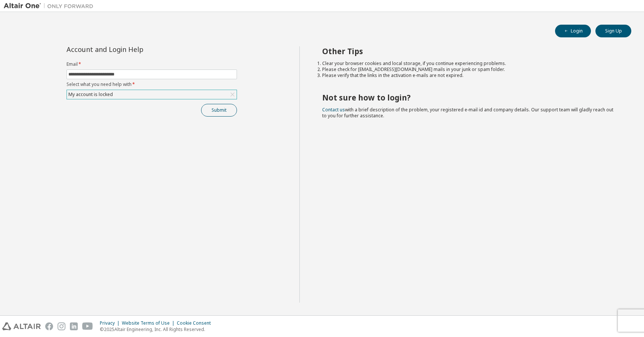 This screenshot has width=644, height=337. What do you see at coordinates (152, 64) in the screenshot?
I see `label: Email` at bounding box center [152, 64].